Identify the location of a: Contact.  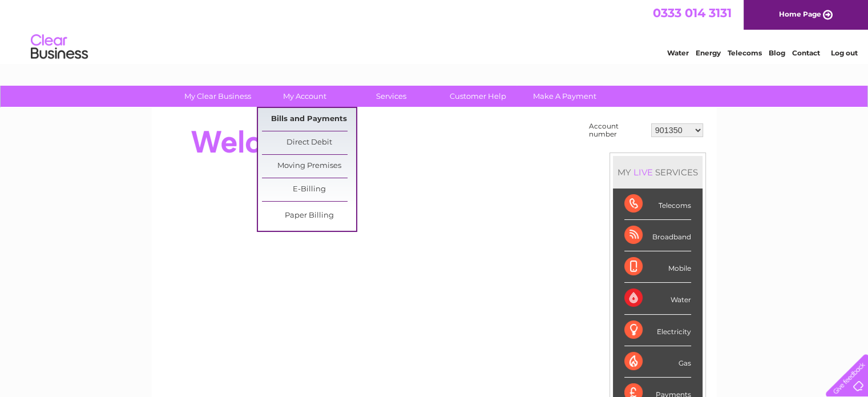
(806, 53).